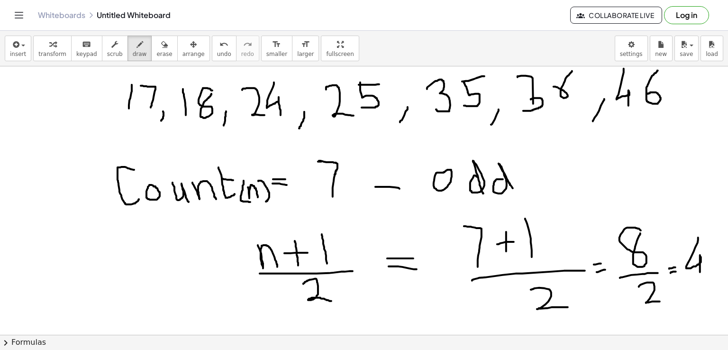 The height and width of the screenshot is (350, 728). What do you see at coordinates (87, 54) in the screenshot?
I see `span: keypad` at bounding box center [87, 54].